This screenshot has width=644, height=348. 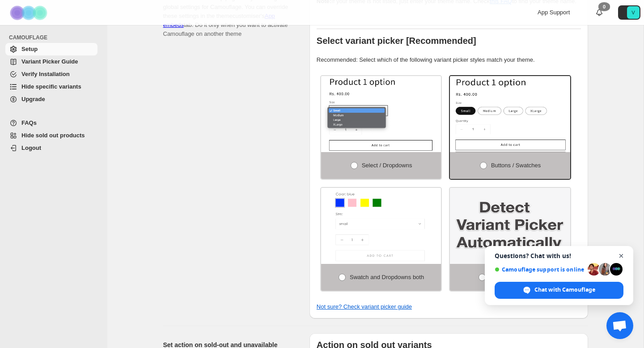 What do you see at coordinates (634, 12) in the screenshot?
I see `span: Avatar with initials V` at bounding box center [634, 12].